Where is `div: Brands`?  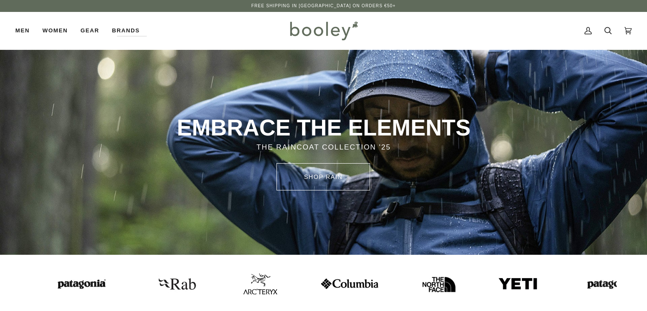
div: Brands is located at coordinates (125, 31).